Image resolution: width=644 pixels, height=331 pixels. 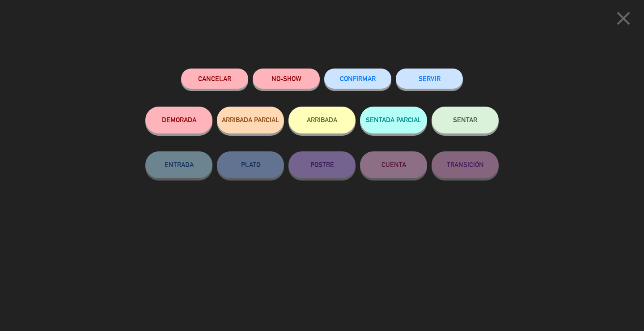 What do you see at coordinates (215, 78) in the screenshot?
I see `button: Cancelar` at bounding box center [215, 78].